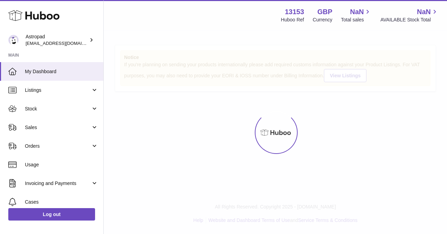  I want to click on a: NaN Total sales, so click(356, 15).